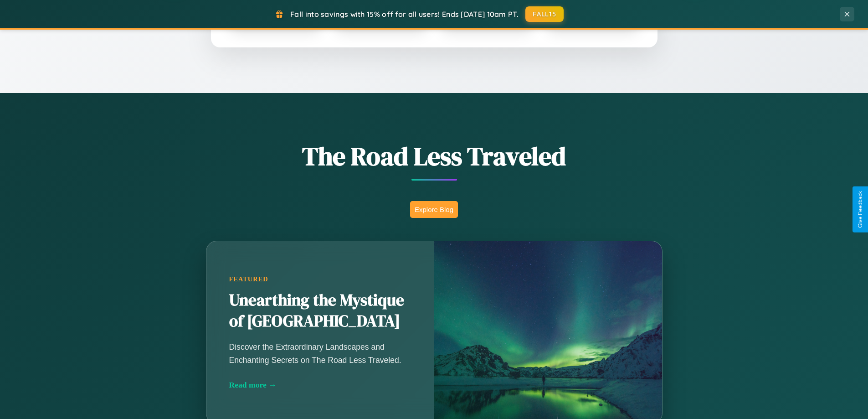  What do you see at coordinates (544, 14) in the screenshot?
I see `button: FALL15` at bounding box center [544, 14].